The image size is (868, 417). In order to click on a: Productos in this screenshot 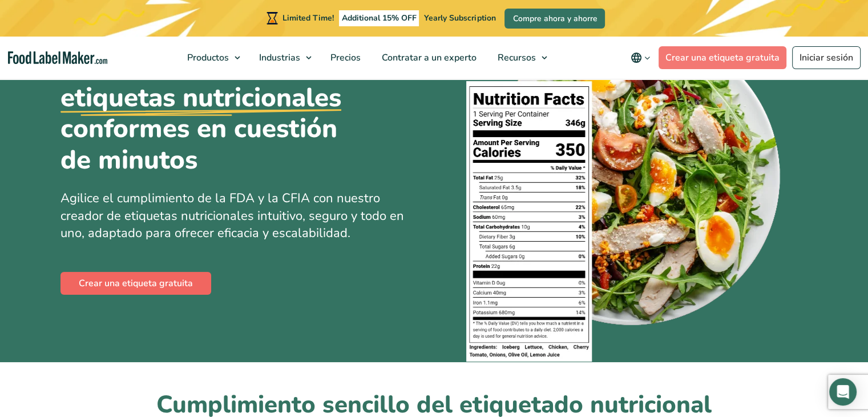, I will do `click(211, 57)`.